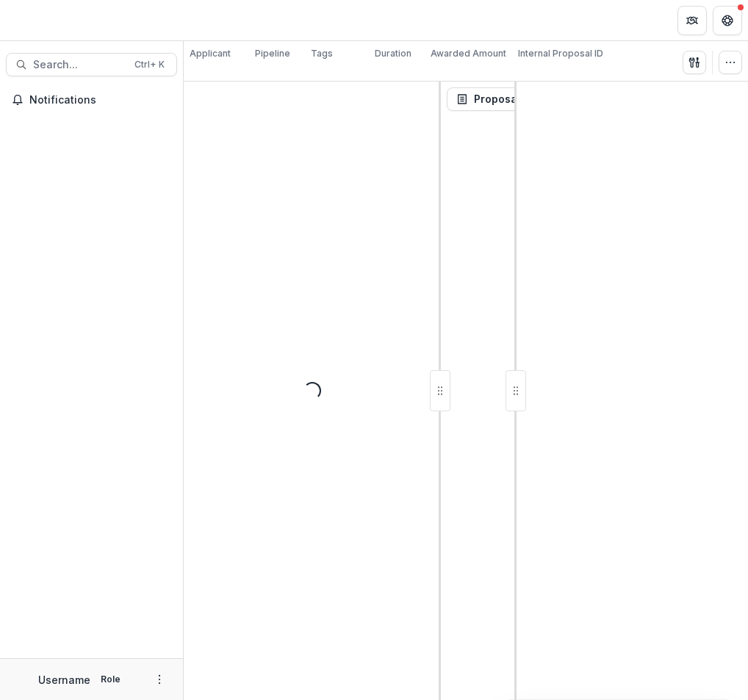 This screenshot has height=700, width=748. What do you see at coordinates (728, 20) in the screenshot?
I see `button: Get Help` at bounding box center [728, 20].